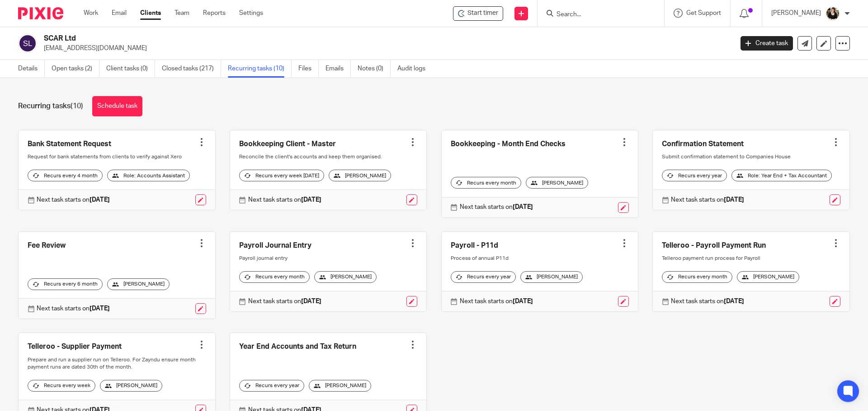 The height and width of the screenshot is (411, 868). Describe the element at coordinates (65, 284) in the screenshot. I see `div: Recurs every 6 month` at that location.